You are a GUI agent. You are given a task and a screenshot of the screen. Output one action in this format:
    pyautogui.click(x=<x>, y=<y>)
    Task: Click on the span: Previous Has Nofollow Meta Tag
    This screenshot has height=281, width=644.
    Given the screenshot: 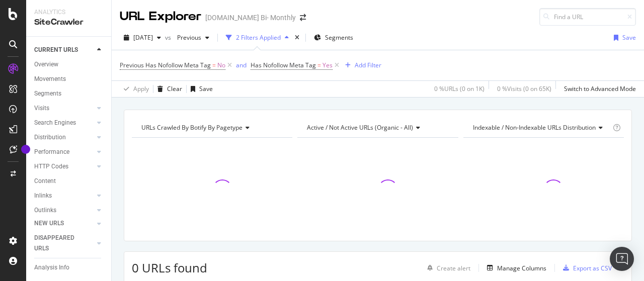 What is the action you would take?
    pyautogui.click(x=165, y=65)
    